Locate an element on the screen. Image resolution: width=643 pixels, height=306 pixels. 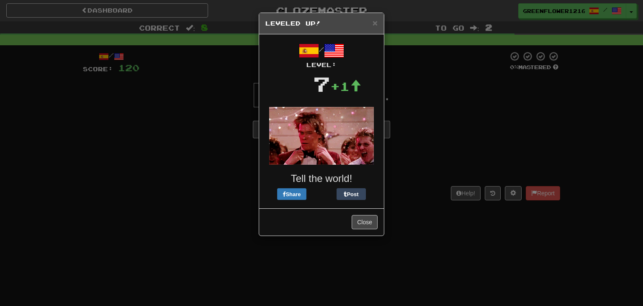
button: Post is located at coordinates (351, 194).